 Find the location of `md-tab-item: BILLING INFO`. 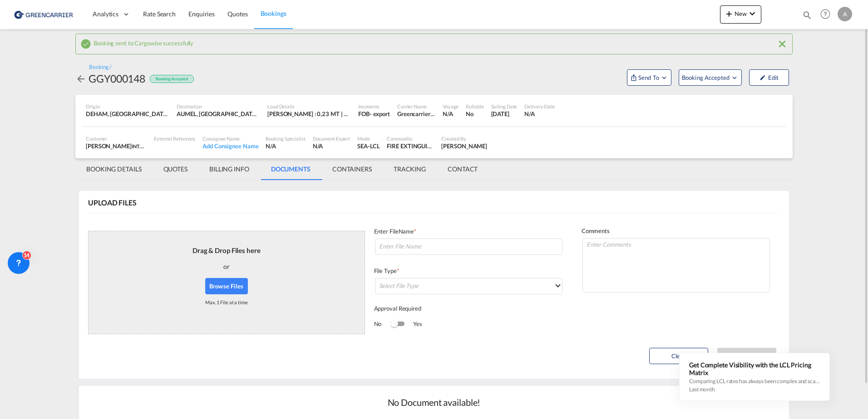

md-tab-item: BILLING INFO is located at coordinates (229, 169).